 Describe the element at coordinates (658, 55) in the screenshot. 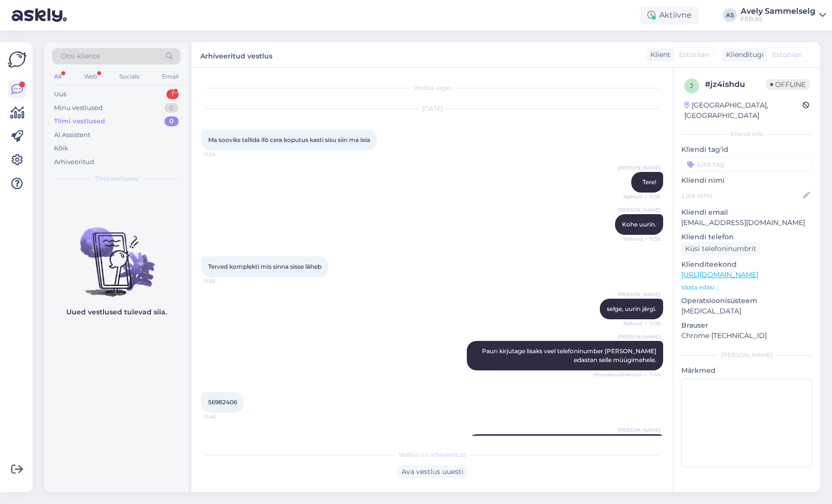

I see `div: Klient` at that location.